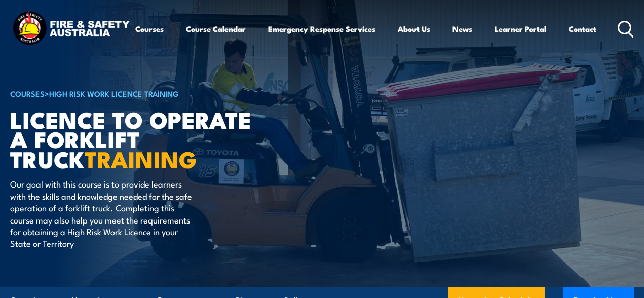 The image size is (644, 298). Describe the element at coordinates (520, 29) in the screenshot. I see `a: Learner Portal` at that location.